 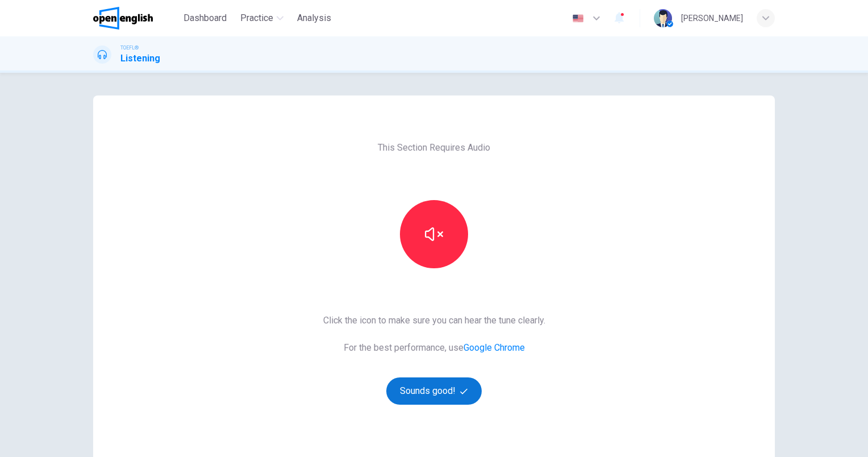 What do you see at coordinates (262, 18) in the screenshot?
I see `button: Practice` at bounding box center [262, 18].